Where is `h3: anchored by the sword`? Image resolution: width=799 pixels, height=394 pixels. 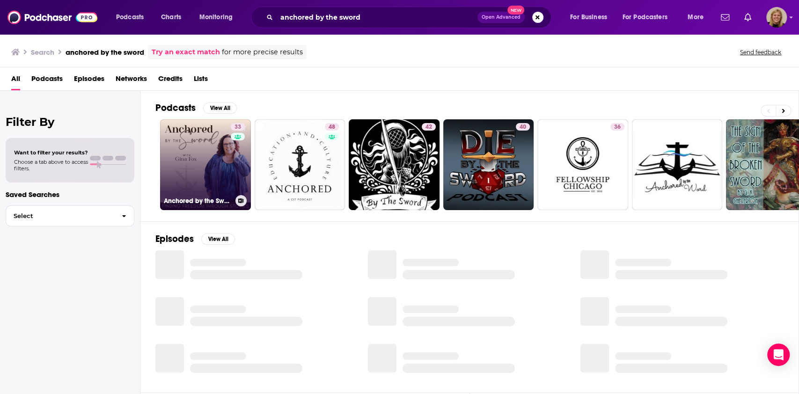 h3: anchored by the sword is located at coordinates (105, 52).